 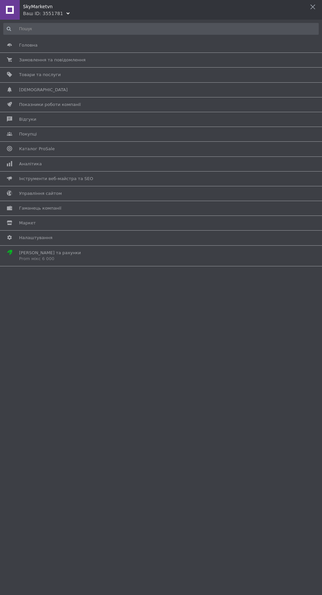 I want to click on span: Інструменти веб-майстра та SEO, so click(x=56, y=179).